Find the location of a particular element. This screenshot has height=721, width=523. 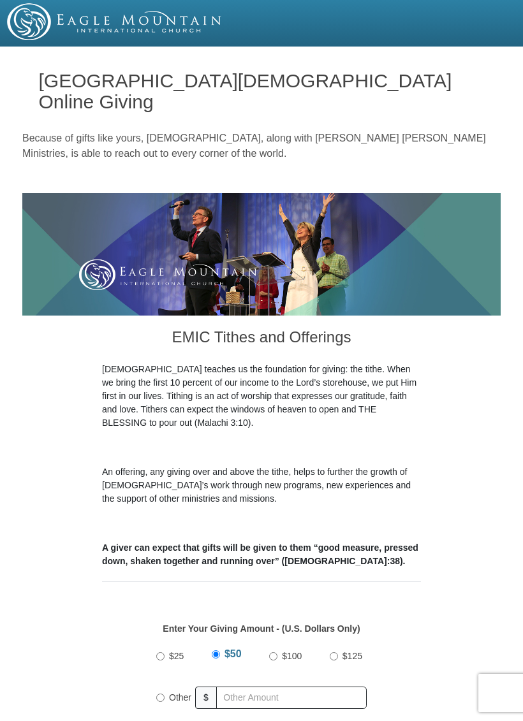

img: EMIC is located at coordinates (115, 22).